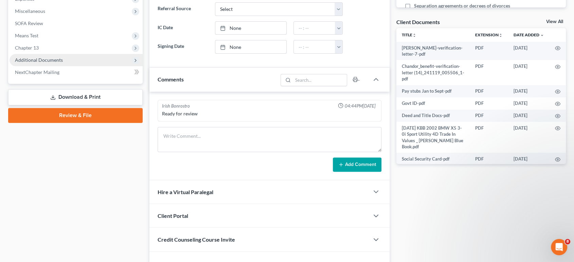 This screenshot has height=262, width=574. What do you see at coordinates (76, 23) in the screenshot?
I see `a: SOFA Review` at bounding box center [76, 23].